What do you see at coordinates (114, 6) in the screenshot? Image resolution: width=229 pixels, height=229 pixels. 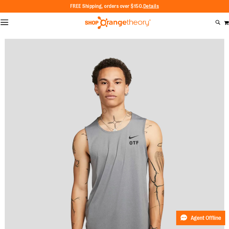 I see `p: FREE Shipping, orders over $150.` at bounding box center [114, 6].